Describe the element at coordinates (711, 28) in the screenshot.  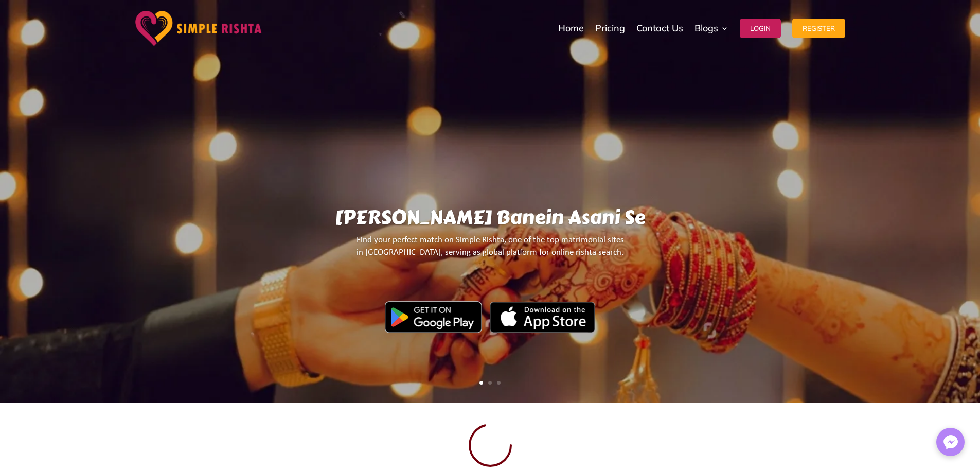
I see `a: Blogs` at that location.